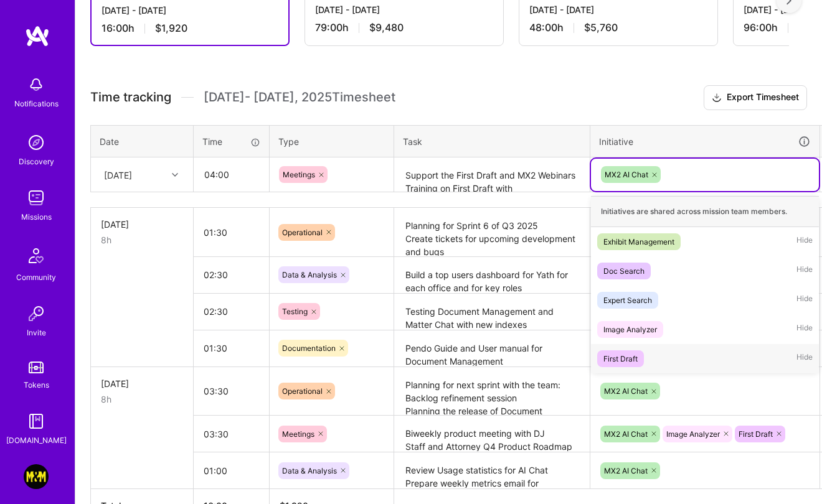  What do you see at coordinates (620, 359) in the screenshot?
I see `div: First Draft` at bounding box center [620, 359].